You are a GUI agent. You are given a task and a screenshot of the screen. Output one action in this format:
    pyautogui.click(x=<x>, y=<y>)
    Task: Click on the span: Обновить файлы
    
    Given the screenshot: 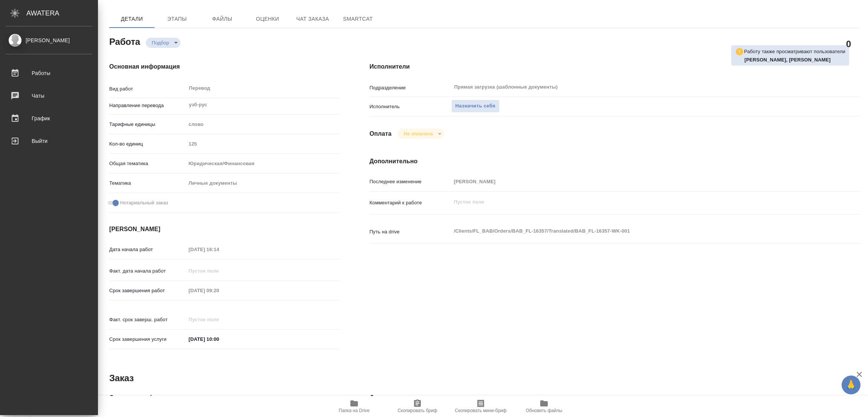 What is the action you would take?
    pyautogui.click(x=544, y=411)
    